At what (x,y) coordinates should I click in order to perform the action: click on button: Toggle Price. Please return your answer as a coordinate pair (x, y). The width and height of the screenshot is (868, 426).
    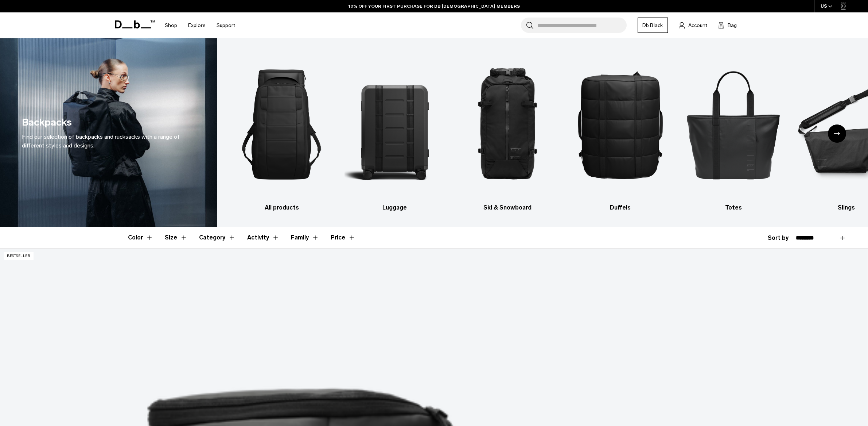
    Looking at the image, I should click on (343, 238).